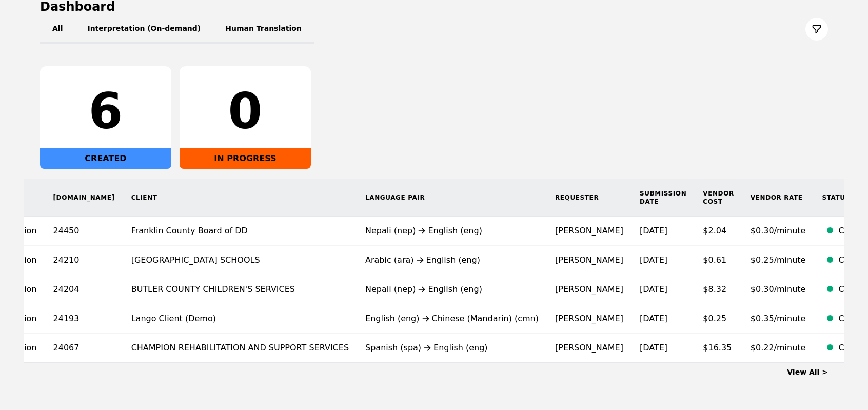 The image size is (868, 410). I want to click on button: Human Translation, so click(263, 29).